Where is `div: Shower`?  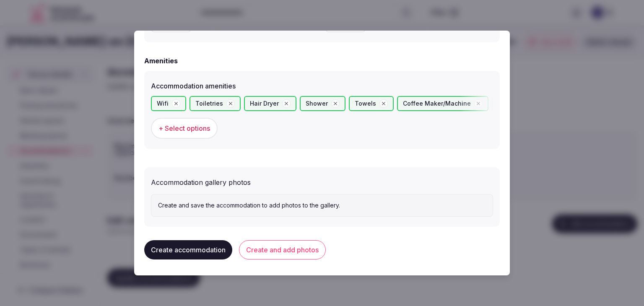
div: Shower is located at coordinates (322, 104).